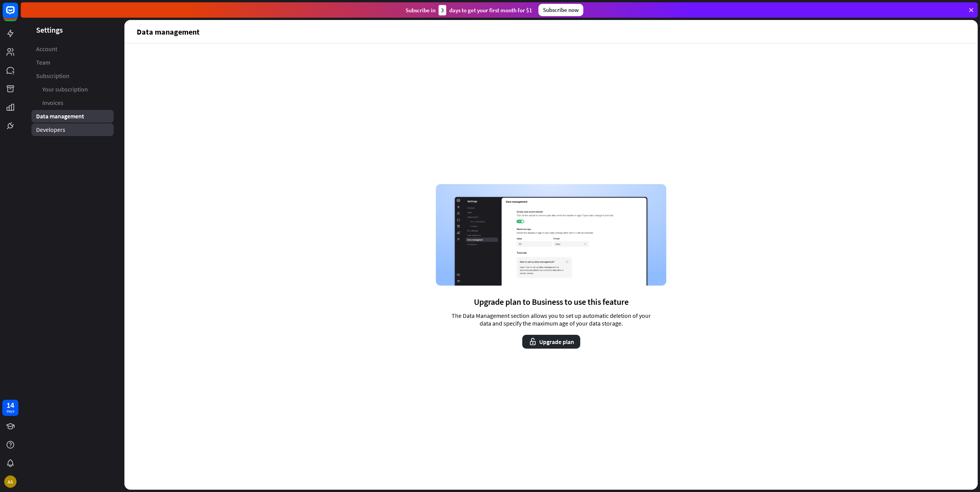 This screenshot has height=492, width=980. Describe the element at coordinates (65, 89) in the screenshot. I see `span: Your subscription` at that location.